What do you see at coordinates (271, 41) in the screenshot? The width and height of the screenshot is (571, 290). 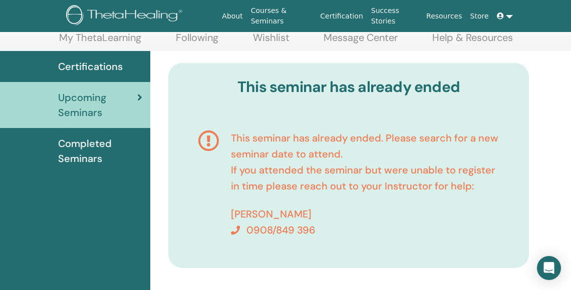 I see `a: Wishlist` at bounding box center [271, 41].